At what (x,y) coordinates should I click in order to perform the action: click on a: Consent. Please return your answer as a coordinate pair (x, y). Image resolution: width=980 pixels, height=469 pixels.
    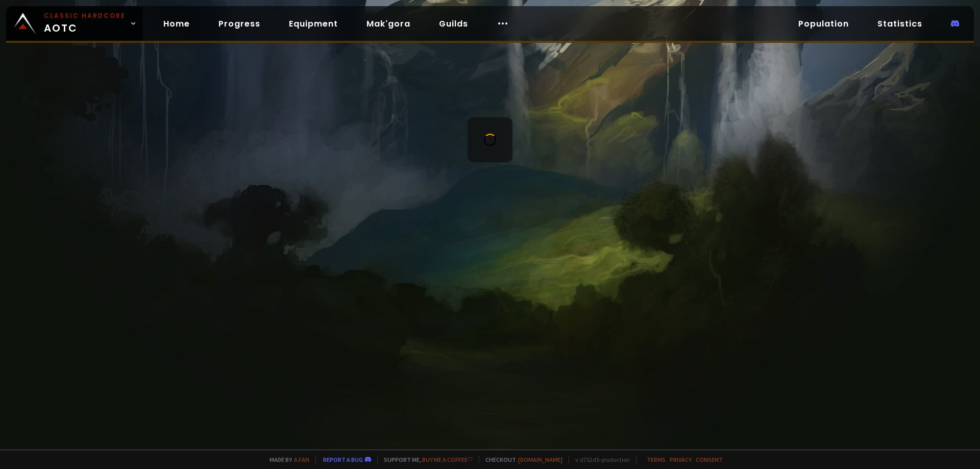
    Looking at the image, I should click on (709, 459).